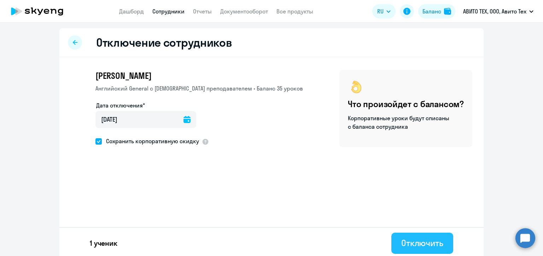  Describe the element at coordinates (499, 11) in the screenshot. I see `button: АВИТО ТЕХ, ООО, Авито Тех` at that location.